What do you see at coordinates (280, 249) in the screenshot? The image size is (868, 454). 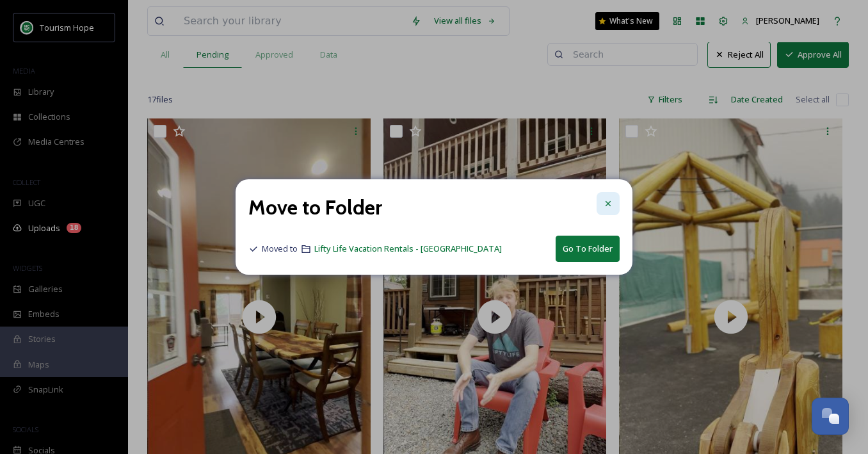 I see `span: Moved to` at bounding box center [280, 249].